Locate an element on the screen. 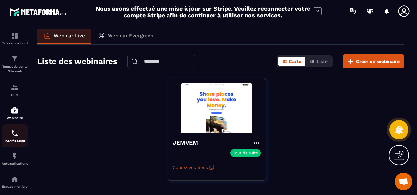 The height and width of the screenshot is (195, 417). a: automationsautomationsEspace membre is located at coordinates (15, 181).